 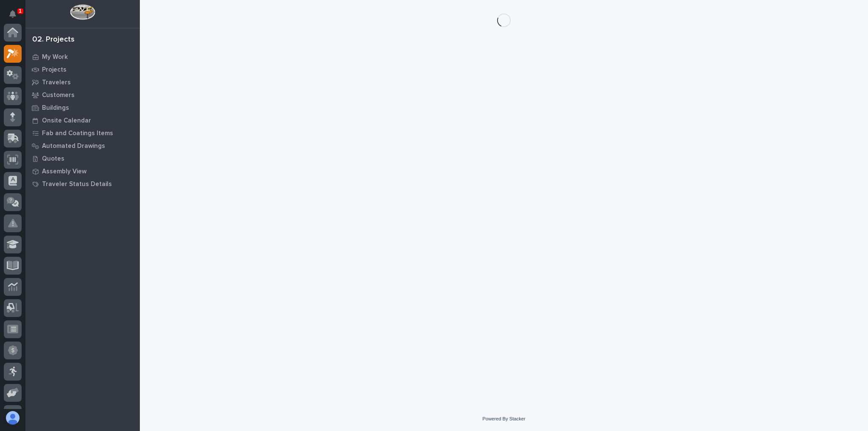 I want to click on a: Quotes, so click(x=82, y=158).